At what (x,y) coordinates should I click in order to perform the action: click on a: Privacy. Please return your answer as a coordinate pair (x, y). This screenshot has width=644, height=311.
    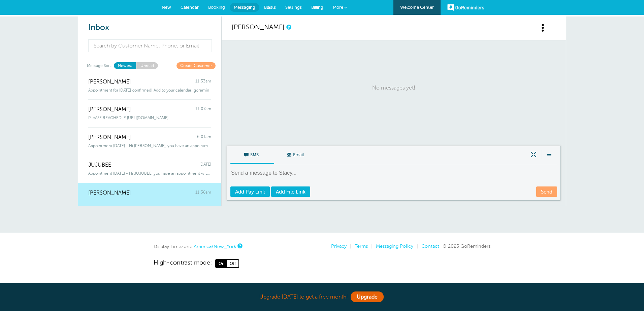
    Looking at the image, I should click on (339, 246).